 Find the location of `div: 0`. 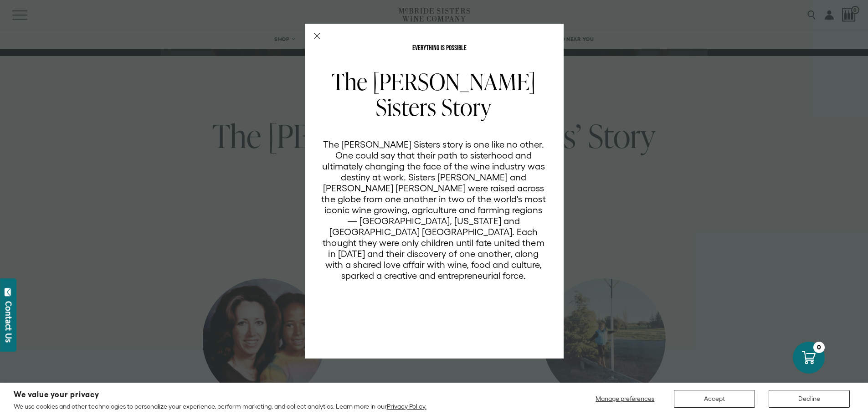

div: 0 is located at coordinates (819, 347).